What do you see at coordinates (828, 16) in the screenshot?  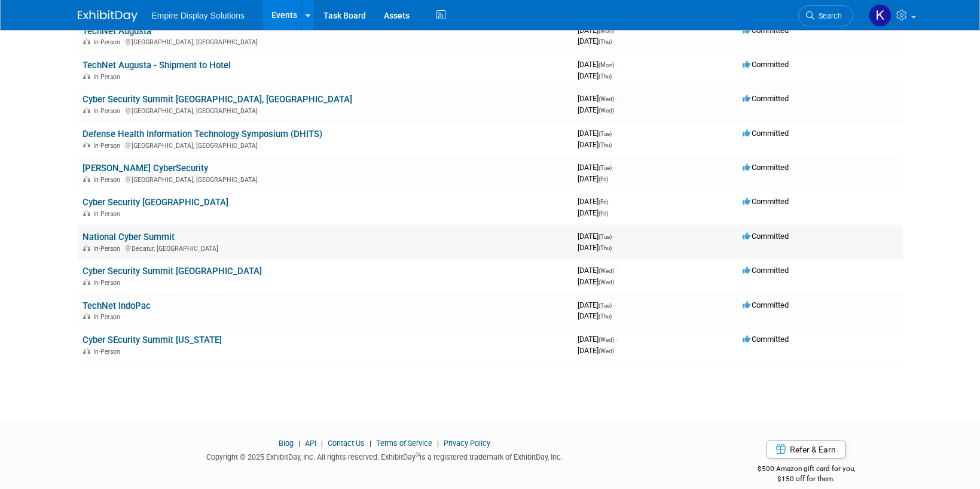 I see `span: Search` at bounding box center [828, 16].